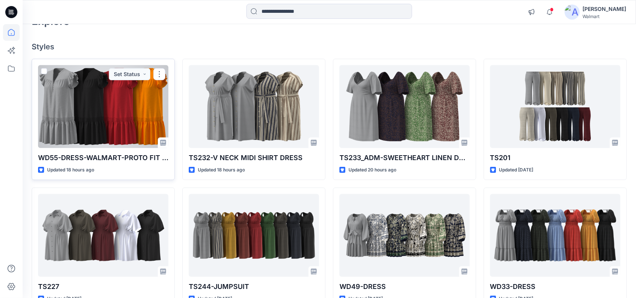 This screenshot has width=636, height=298. Describe the element at coordinates (605, 16) in the screenshot. I see `div: Walmart` at that location.